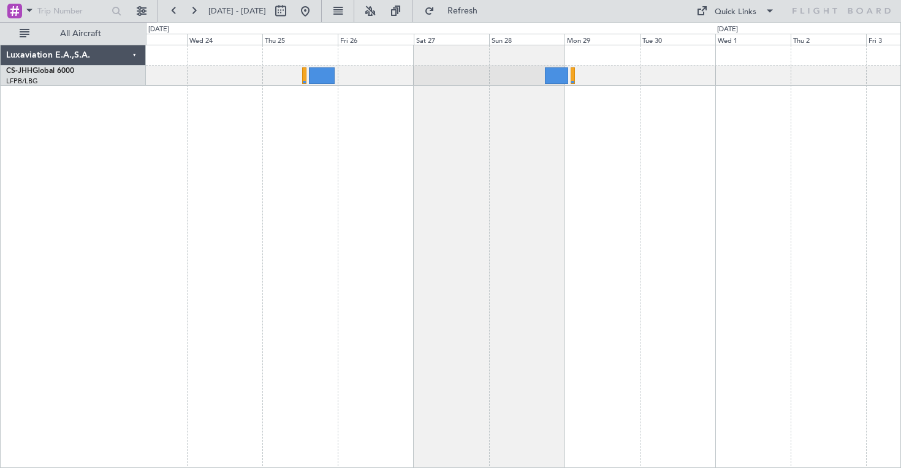  Describe the element at coordinates (752, 39) in the screenshot. I see `div: Wed 1` at that location.